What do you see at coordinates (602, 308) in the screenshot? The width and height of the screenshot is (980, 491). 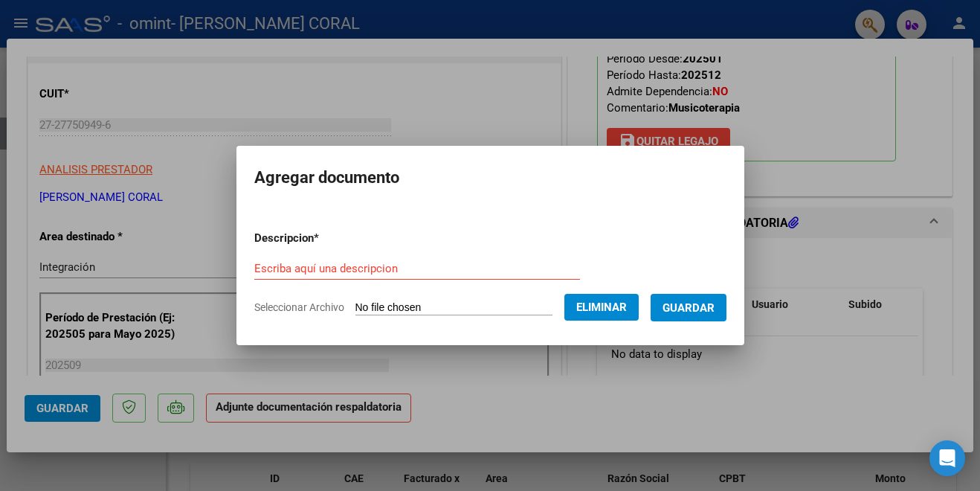 I see `button: Eliminar` at bounding box center [602, 308].